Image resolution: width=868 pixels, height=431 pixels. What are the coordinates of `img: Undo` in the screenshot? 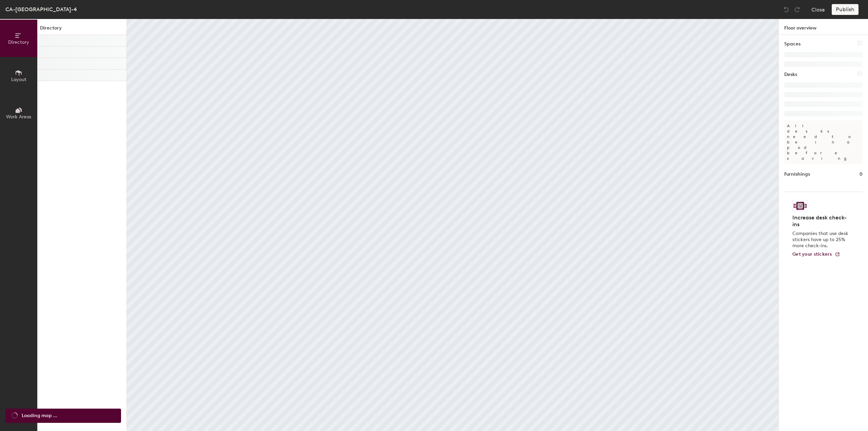 It's located at (786, 10).